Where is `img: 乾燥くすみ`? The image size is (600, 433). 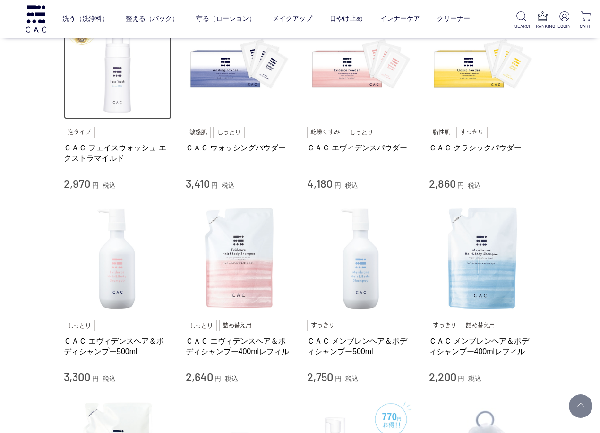 img: 乾燥くすみ is located at coordinates (325, 132).